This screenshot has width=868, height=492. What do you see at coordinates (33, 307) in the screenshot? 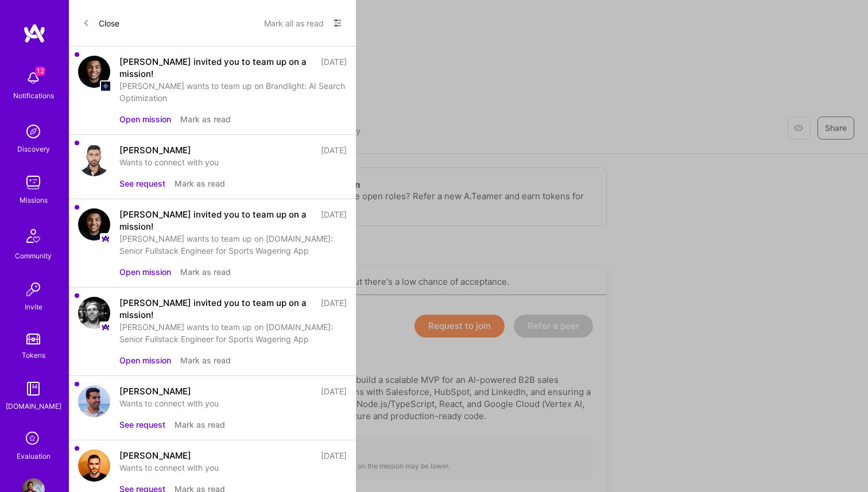
I see `div: Invite` at bounding box center [33, 307].